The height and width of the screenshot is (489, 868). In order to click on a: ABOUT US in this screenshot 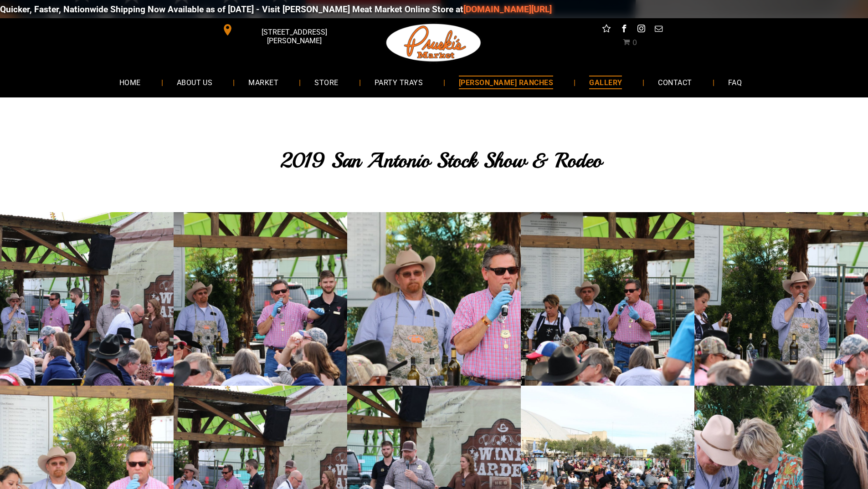, I will do `click(194, 82)`.